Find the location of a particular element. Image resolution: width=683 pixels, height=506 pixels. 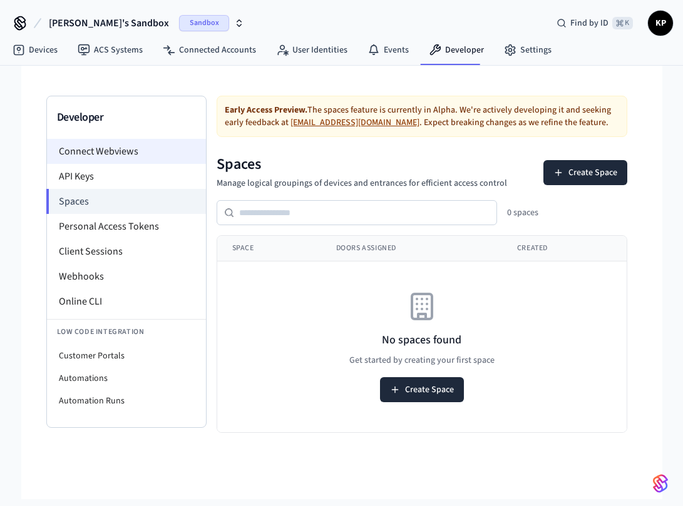

div: 0 spaces is located at coordinates (523, 213).